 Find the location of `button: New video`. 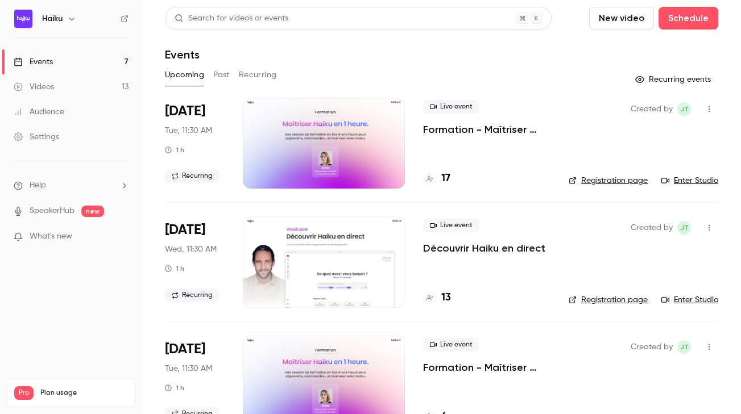

button: New video is located at coordinates (621, 18).